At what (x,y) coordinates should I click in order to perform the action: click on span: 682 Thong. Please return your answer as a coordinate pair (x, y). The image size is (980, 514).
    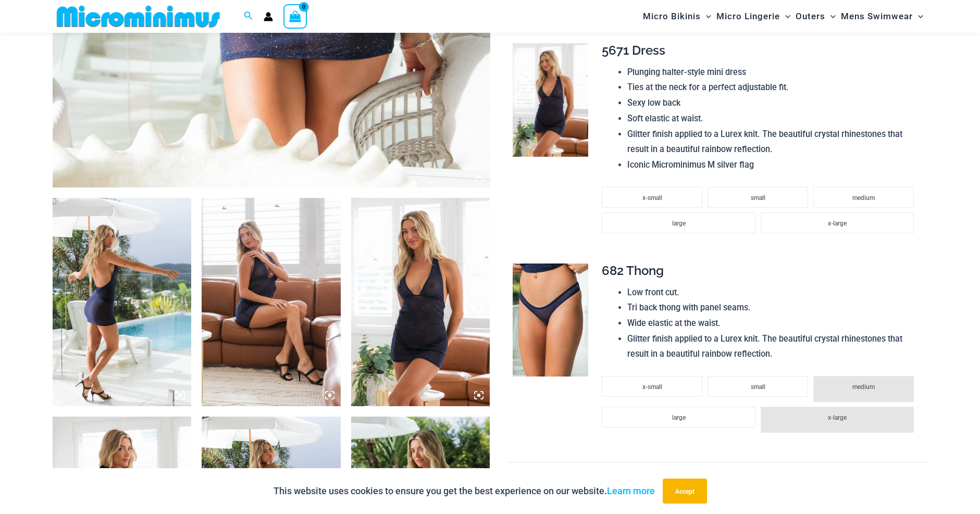
    Looking at the image, I should click on (633, 270).